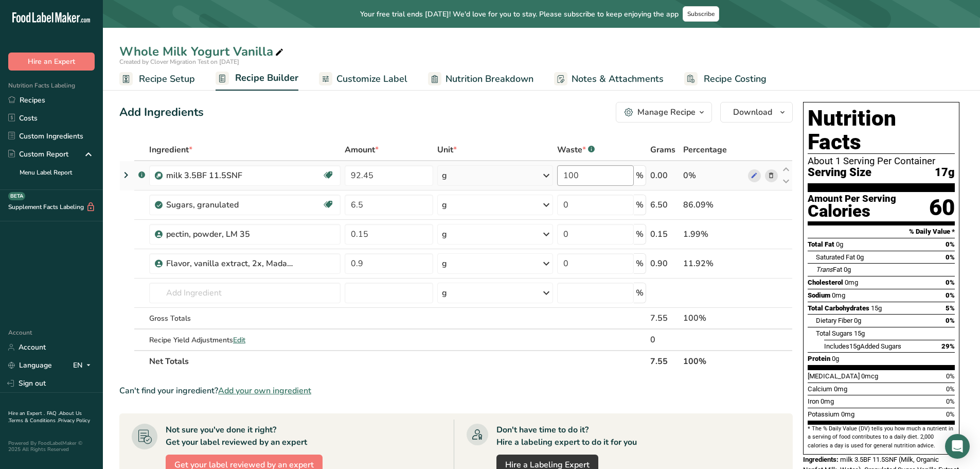 The height and width of the screenshot is (469, 980). What do you see at coordinates (714, 263) in the screenshot?
I see `div: 11.92%` at bounding box center [714, 263].